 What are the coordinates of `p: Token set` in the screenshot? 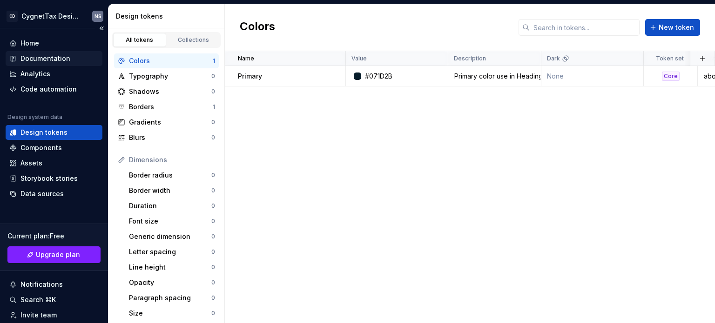 It's located at (670, 59).